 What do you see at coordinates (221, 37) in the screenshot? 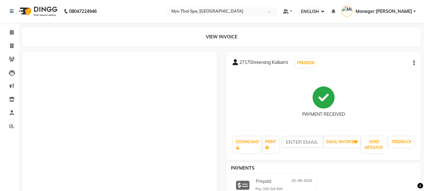
I see `div: VIEW INVOICE` at bounding box center [221, 37].